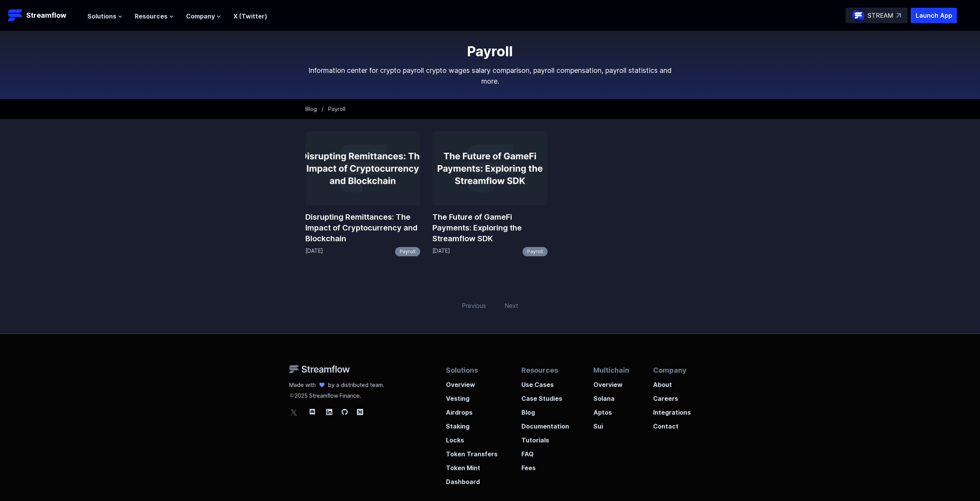  Describe the element at coordinates (490, 76) in the screenshot. I see `p: Information center for crypto payroll crypto wages salary comparison, payroll compensation, payro...` at that location.